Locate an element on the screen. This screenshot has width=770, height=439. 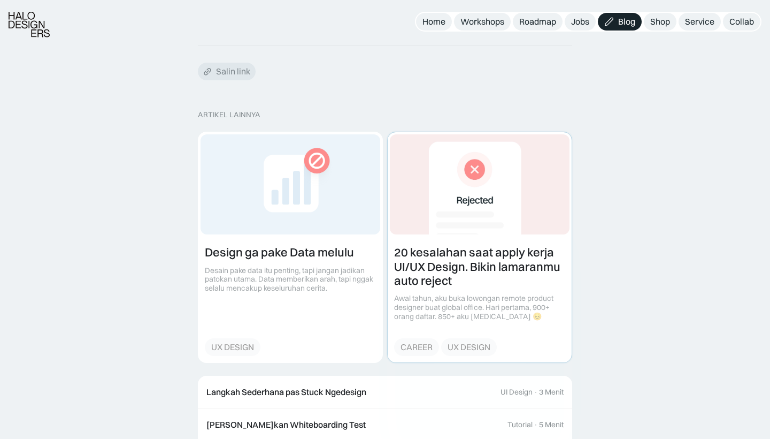
a: Workshops is located at coordinates (483, 21).